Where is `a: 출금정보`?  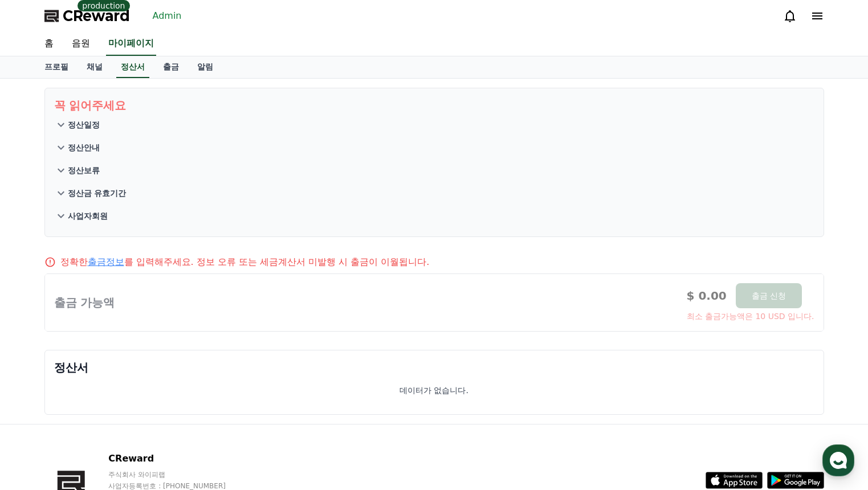
a: 출금정보 is located at coordinates (106, 262).